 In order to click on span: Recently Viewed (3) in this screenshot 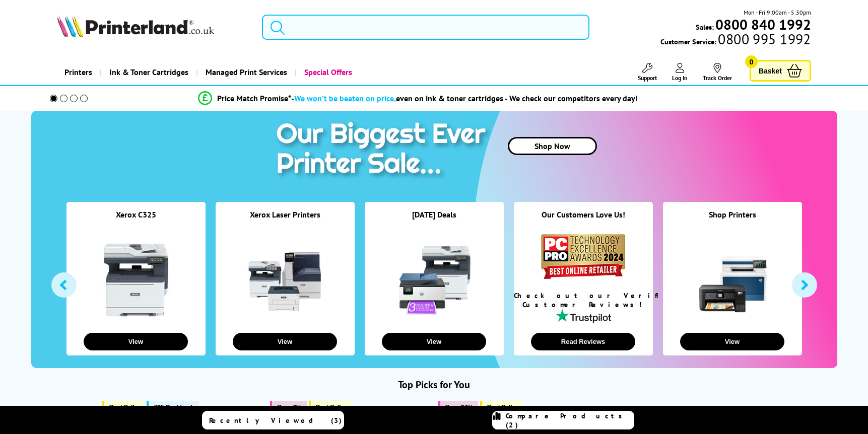, I will do `click(275, 421)`.